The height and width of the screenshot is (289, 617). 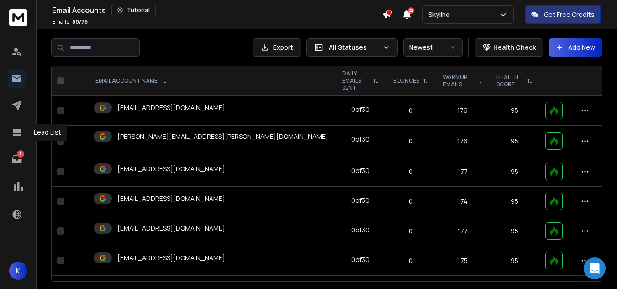 I want to click on div: Lead List, so click(x=47, y=132).